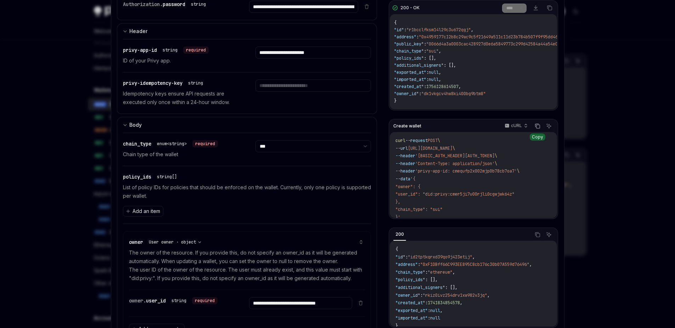  Describe the element at coordinates (440, 272) in the screenshot. I see `span: "ethereum"` at that location.